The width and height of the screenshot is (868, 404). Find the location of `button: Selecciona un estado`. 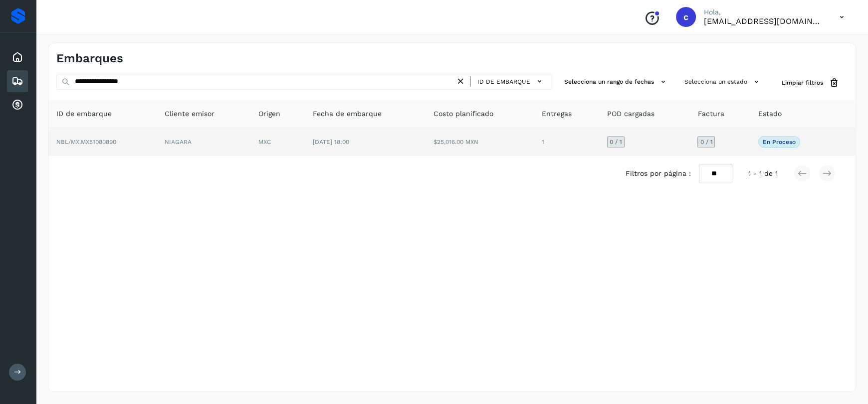

button: Selecciona un estado is located at coordinates (722, 81).